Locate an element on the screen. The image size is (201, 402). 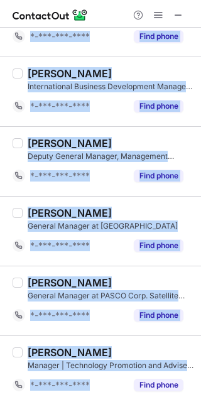
div: International Business Development Manager at 株式会社パスコ is located at coordinates (110, 87).